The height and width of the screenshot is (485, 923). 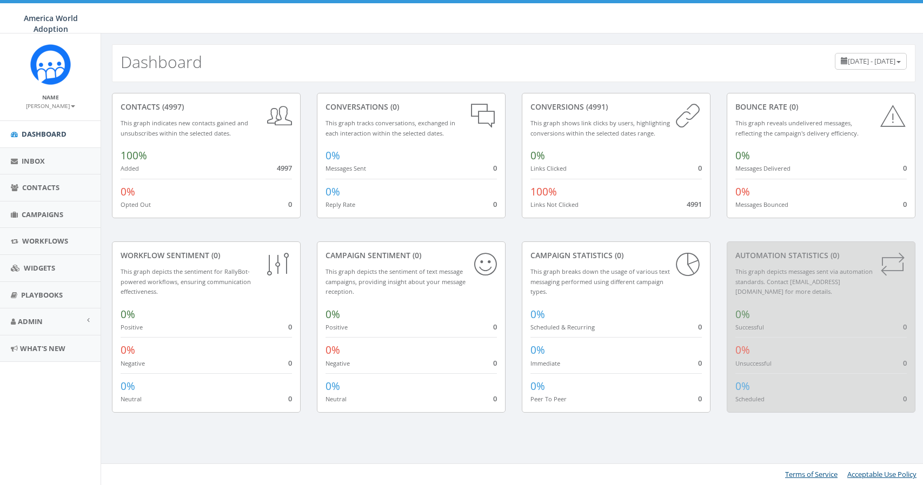 What do you see at coordinates (600, 128) in the screenshot?
I see `small: This graph shows link clicks by users, highlighting conversions within the selected dates range.` at bounding box center [600, 128].